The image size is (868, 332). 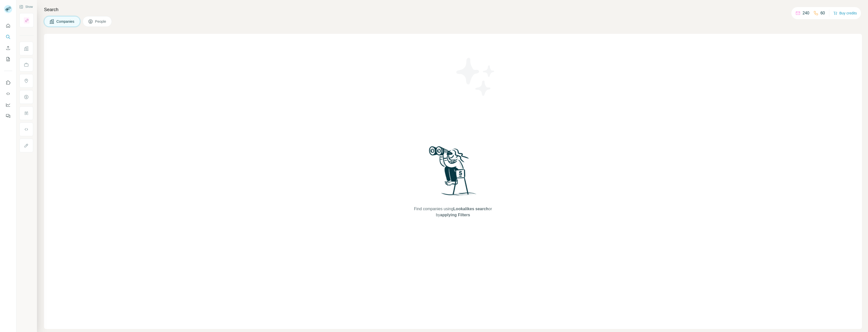 What do you see at coordinates (805, 13) in the screenshot?
I see `p: 240` at bounding box center [805, 13].